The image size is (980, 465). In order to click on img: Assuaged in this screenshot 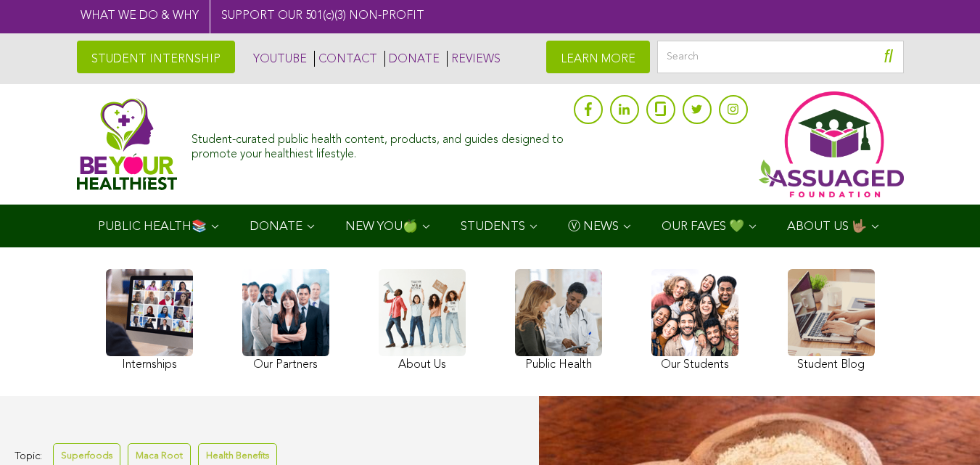, I will do `click(127, 144)`.